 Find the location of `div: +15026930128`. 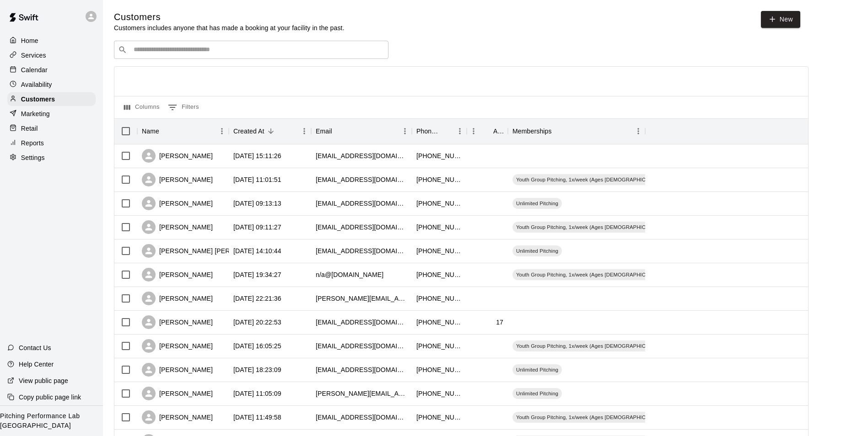

div: +15026930128 is located at coordinates (439, 417).